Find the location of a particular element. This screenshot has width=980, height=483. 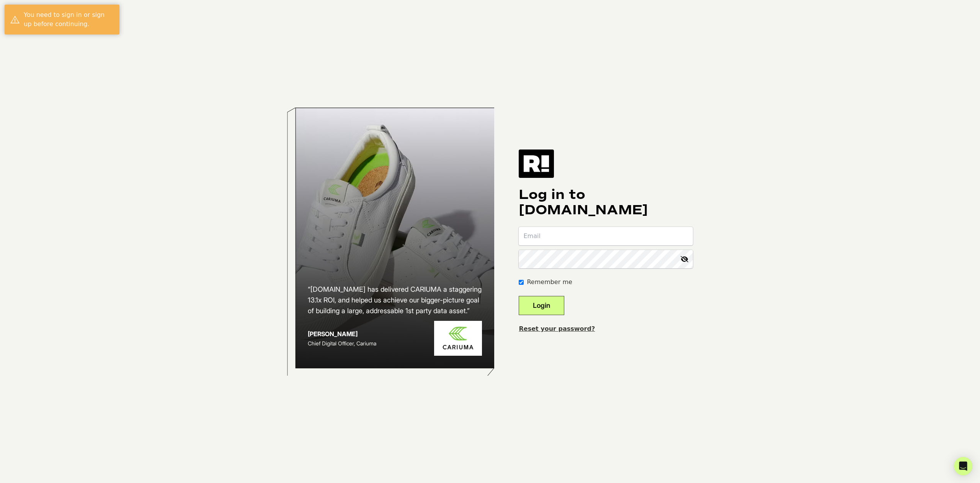

div: You need to sign in or sign up before continuing. is located at coordinates (69, 19).